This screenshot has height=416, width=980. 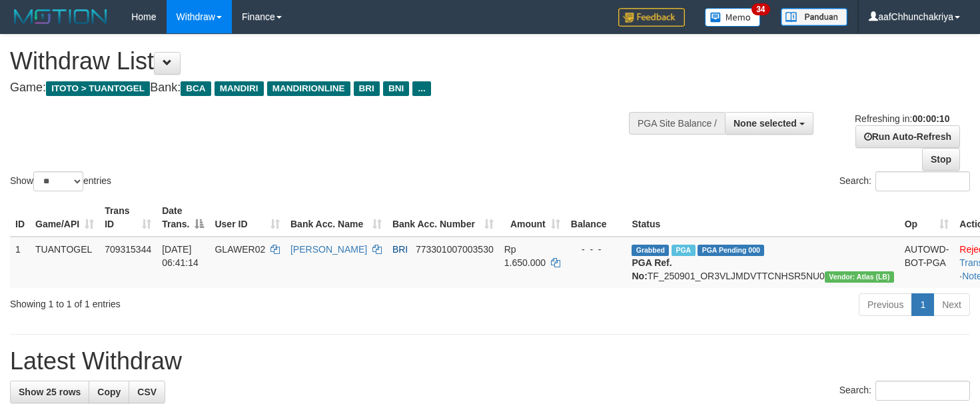 I want to click on th: Trans ID: activate to sort column ascending, so click(x=128, y=218).